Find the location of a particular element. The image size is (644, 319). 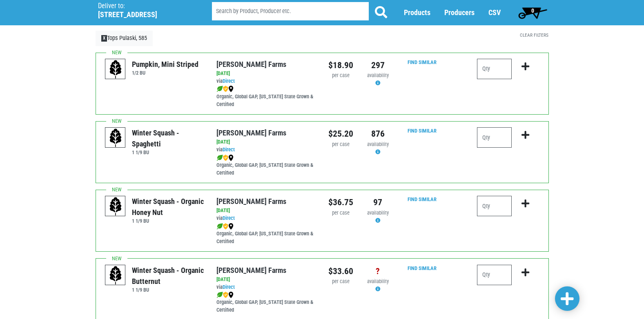

a: XTops Pulaski, 585 is located at coordinates (124, 38).